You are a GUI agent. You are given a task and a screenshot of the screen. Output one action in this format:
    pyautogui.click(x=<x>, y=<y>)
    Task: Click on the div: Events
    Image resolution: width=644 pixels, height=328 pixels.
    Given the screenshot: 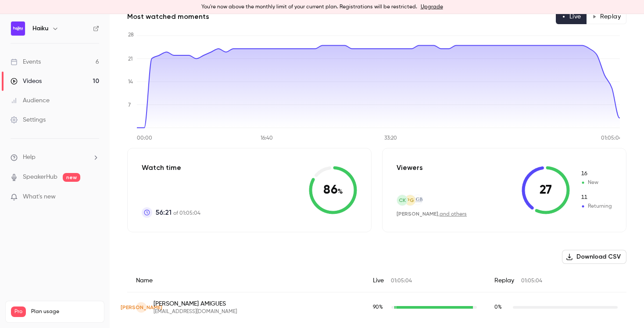 What is the action you would take?
    pyautogui.click(x=25, y=62)
    